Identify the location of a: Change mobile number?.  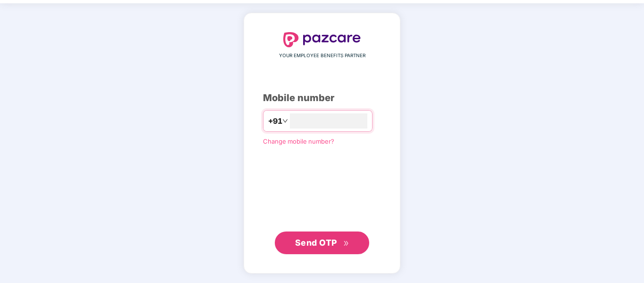
(299, 141).